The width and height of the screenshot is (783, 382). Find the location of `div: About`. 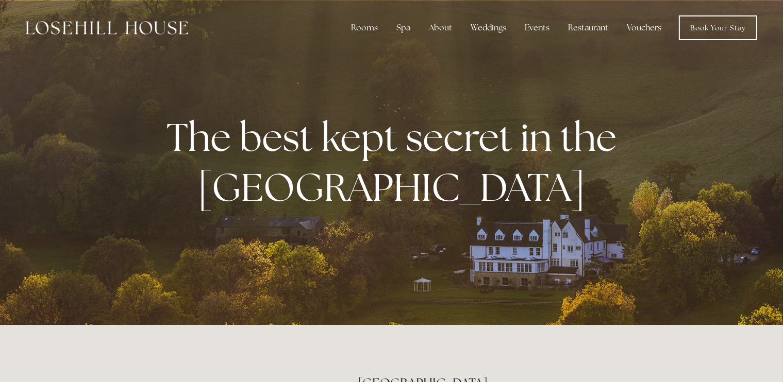

div: About is located at coordinates (440, 28).